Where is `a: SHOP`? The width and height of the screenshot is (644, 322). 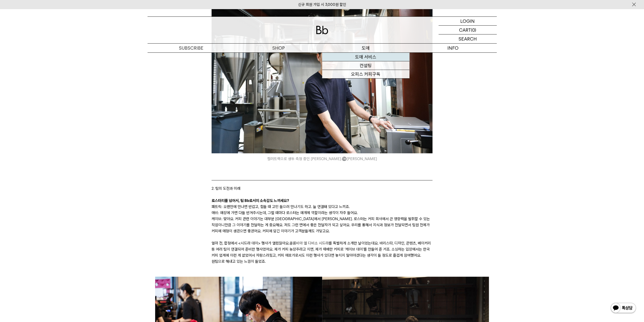 a: SHOP is located at coordinates (279, 48).